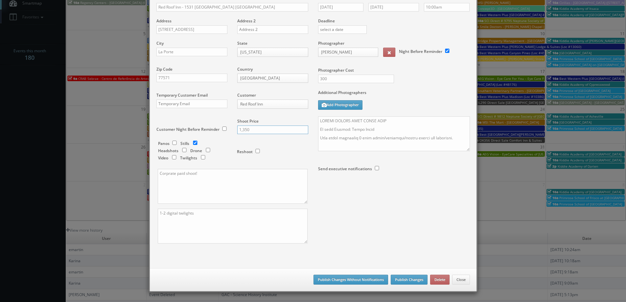  I want to click on input: Address 2, so click(273, 30).